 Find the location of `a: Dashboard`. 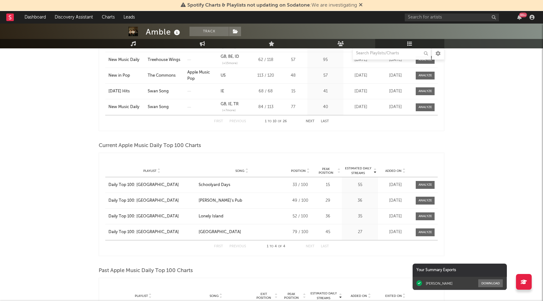

a: Dashboard is located at coordinates (35, 17).